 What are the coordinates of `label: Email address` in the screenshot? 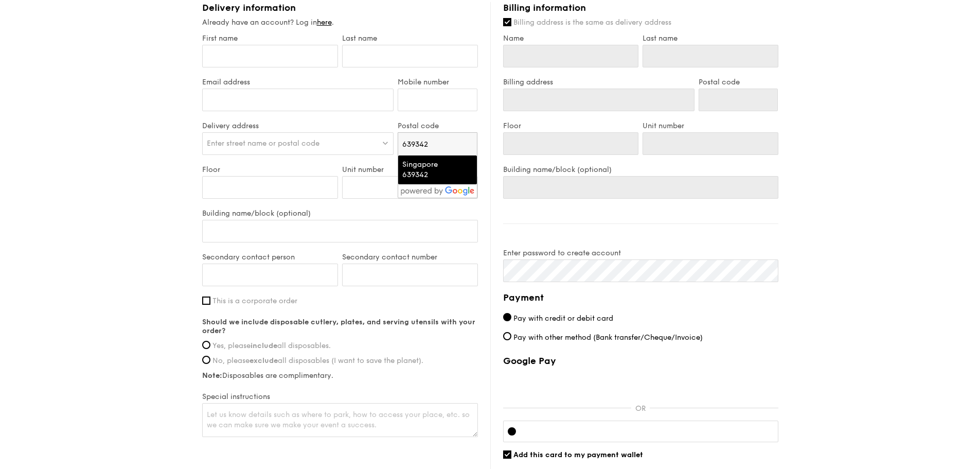 It's located at (298, 82).